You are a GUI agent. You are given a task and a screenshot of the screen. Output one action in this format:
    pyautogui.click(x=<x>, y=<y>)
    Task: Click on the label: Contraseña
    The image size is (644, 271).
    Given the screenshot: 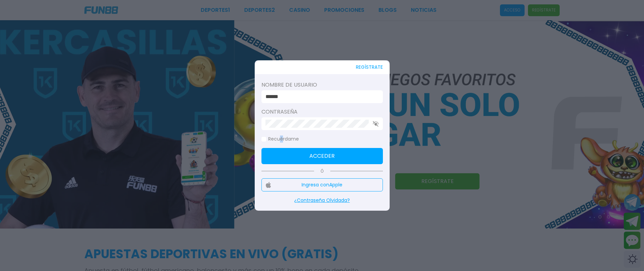 What is the action you would take?
    pyautogui.click(x=322, y=112)
    